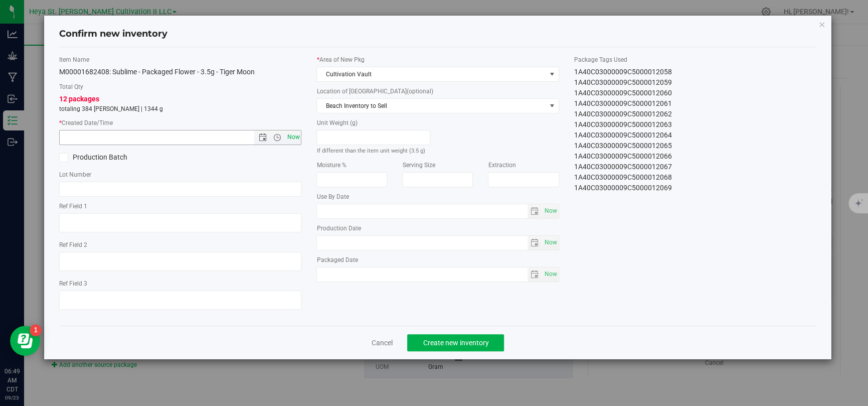 This screenshot has height=406, width=868. What do you see at coordinates (437, 260) in the screenshot?
I see `label: Packaged Date` at bounding box center [437, 260].